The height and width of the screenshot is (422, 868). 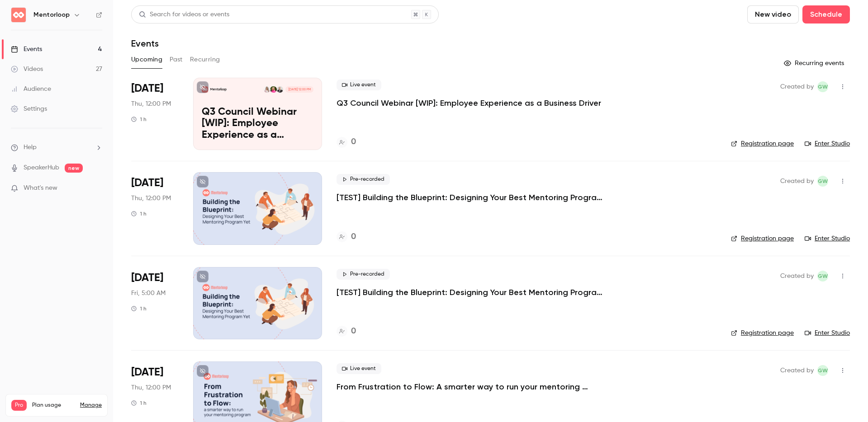 What do you see at coordinates (30, 148) in the screenshot?
I see `span: Help` at bounding box center [30, 148].